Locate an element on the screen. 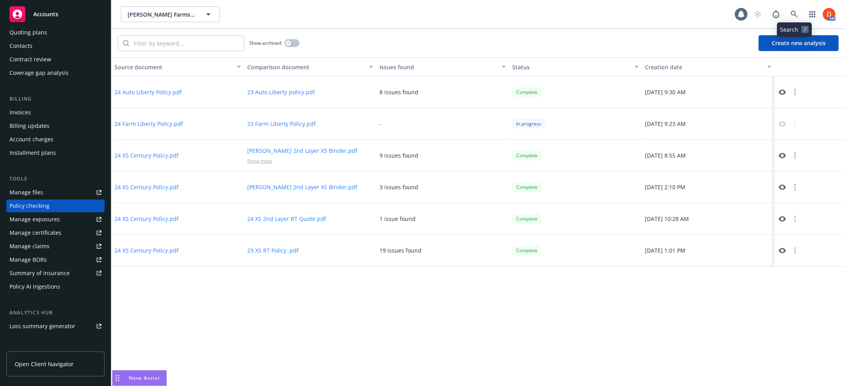 This screenshot has height=386, width=845. span: Open Client Navigator is located at coordinates (44, 364).